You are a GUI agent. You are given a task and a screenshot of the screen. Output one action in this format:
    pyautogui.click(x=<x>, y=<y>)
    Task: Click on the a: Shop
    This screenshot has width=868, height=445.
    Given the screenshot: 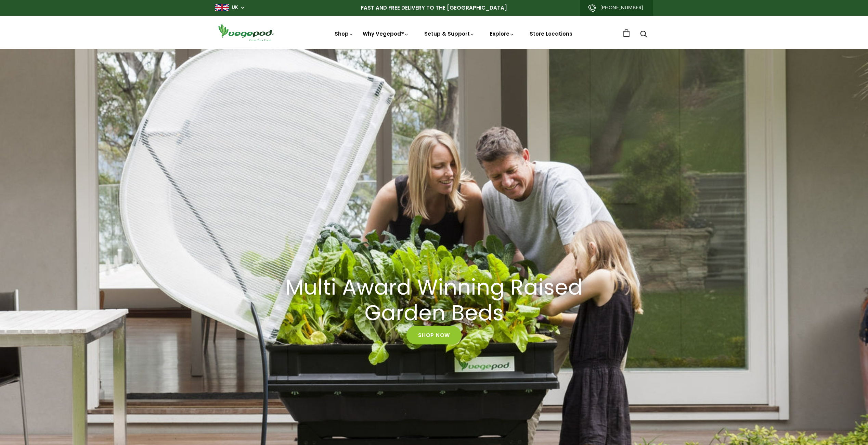 What is the action you would take?
    pyautogui.click(x=344, y=33)
    